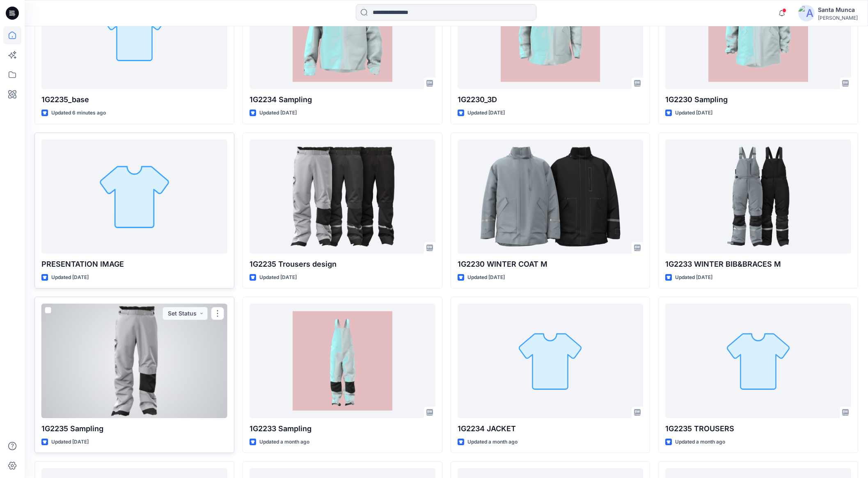 Image resolution: width=868 pixels, height=478 pixels. Describe the element at coordinates (758, 429) in the screenshot. I see `p: 1G2235 TROUSERS` at that location.